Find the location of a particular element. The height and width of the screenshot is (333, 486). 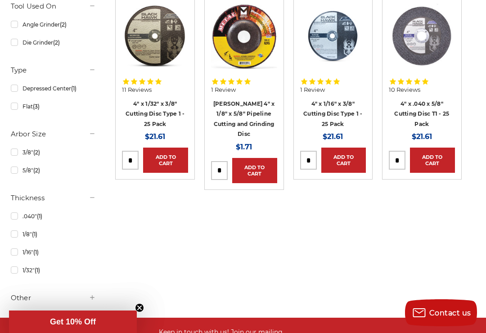

h5: Thickness is located at coordinates (54, 198).